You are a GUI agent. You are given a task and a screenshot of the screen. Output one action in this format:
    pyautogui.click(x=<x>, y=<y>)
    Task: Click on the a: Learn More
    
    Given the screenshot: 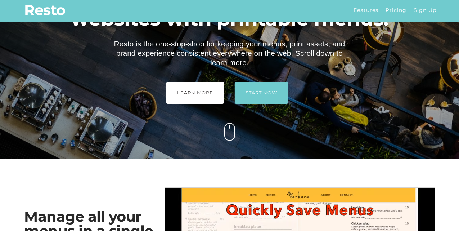 What is the action you would take?
    pyautogui.click(x=195, y=93)
    